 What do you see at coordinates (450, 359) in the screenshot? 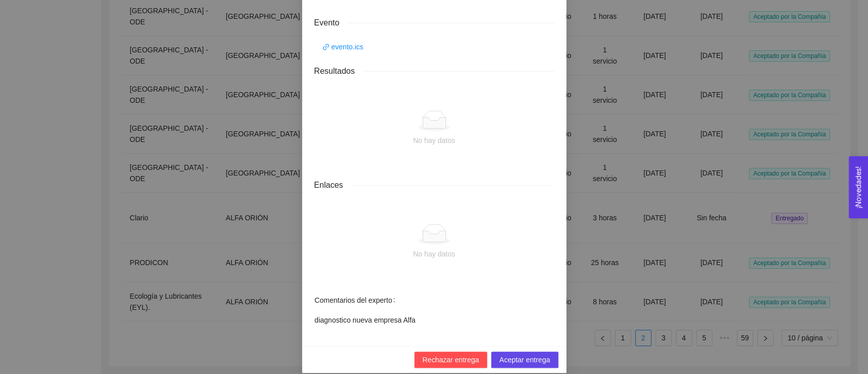
I see `button: Rechazar entrega` at bounding box center [450, 359].